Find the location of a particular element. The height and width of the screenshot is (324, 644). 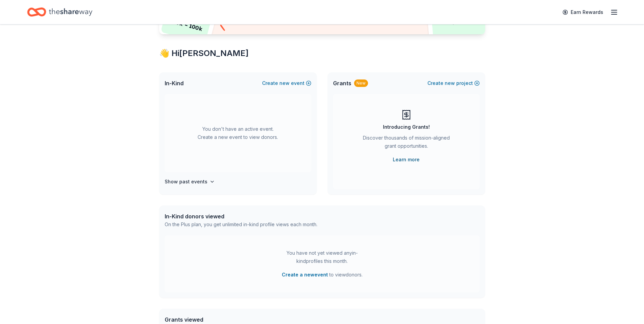

div: You don't have an active event. Create a new event to view donors. is located at coordinates (238, 133).